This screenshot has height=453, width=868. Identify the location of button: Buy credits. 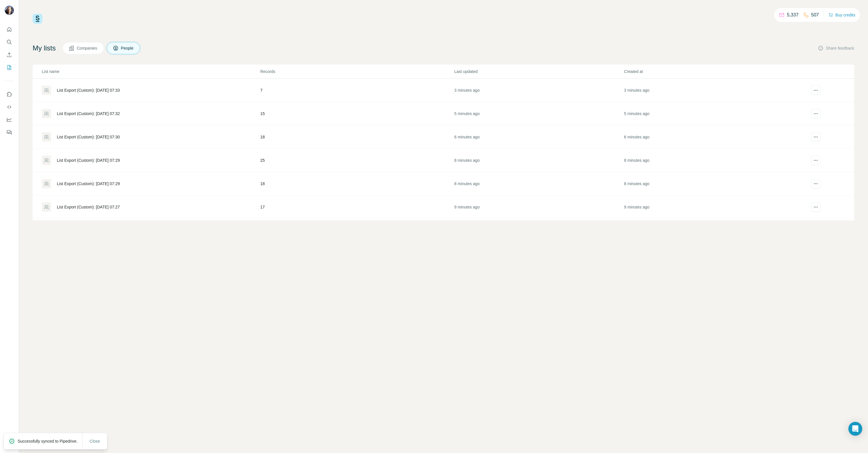
(842, 15).